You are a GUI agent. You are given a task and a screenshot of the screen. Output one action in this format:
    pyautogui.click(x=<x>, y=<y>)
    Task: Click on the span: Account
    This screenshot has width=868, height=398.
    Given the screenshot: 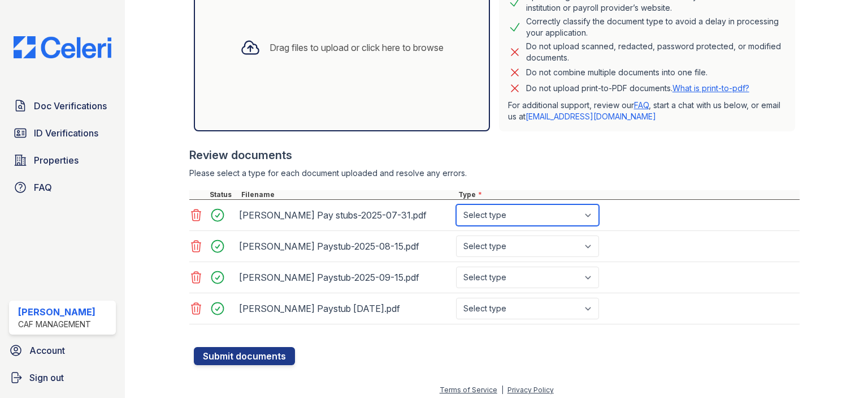 What is the action you would take?
    pyautogui.click(x=47, y=350)
    